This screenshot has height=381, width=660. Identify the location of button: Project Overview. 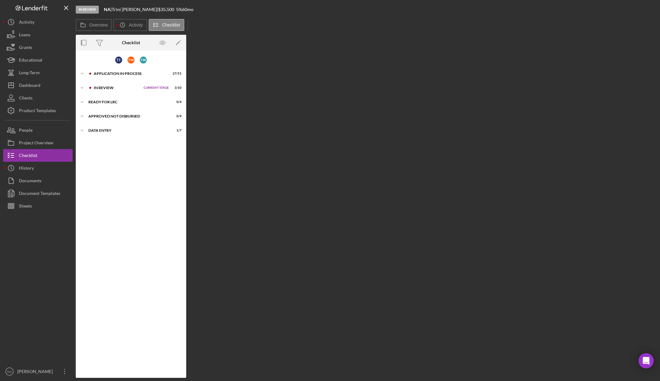
(38, 143).